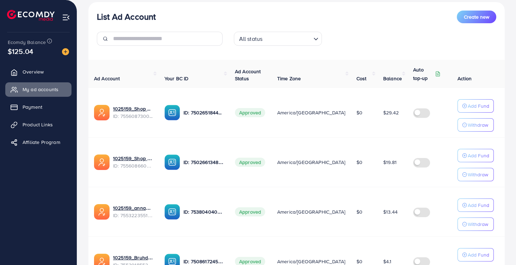  What do you see at coordinates (40, 89) in the screenshot?
I see `span: My ad accounts` at bounding box center [40, 89].